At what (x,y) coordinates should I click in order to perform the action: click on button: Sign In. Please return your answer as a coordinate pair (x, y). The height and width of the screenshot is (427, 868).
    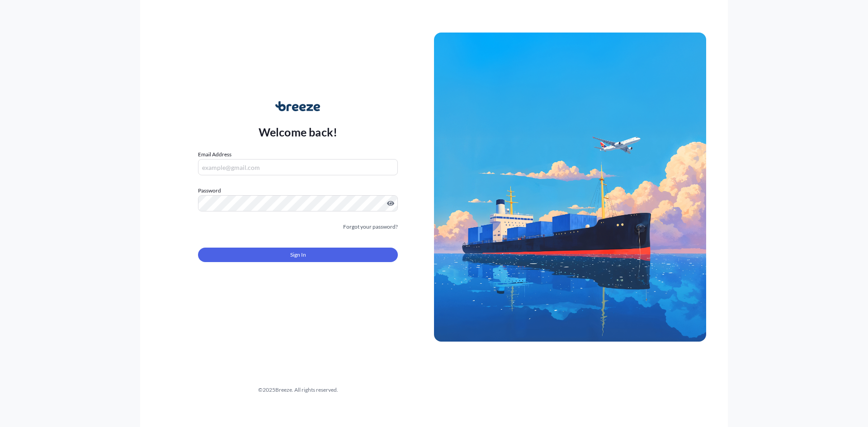
    Looking at the image, I should click on (298, 255).